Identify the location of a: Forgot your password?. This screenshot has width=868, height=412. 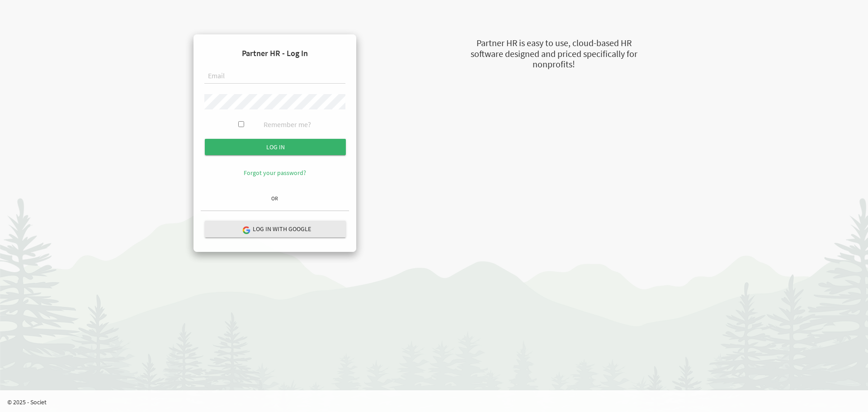
(275, 172).